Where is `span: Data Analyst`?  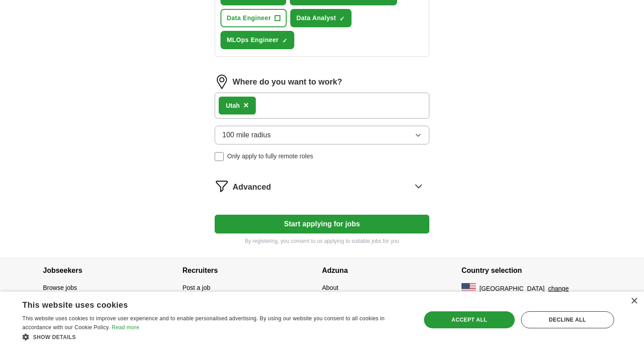 span: Data Analyst is located at coordinates (316, 18).